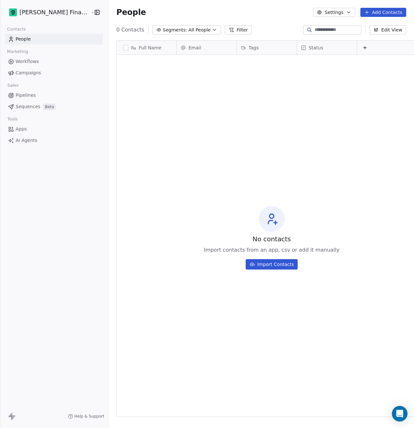  Describe the element at coordinates (26, 95) in the screenshot. I see `span: Pipelines` at that location.